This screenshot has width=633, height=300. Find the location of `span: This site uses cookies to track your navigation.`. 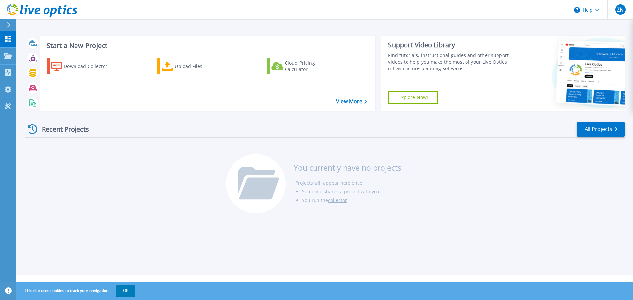

span: This site uses cookies to track your navigation. is located at coordinates (76, 291).